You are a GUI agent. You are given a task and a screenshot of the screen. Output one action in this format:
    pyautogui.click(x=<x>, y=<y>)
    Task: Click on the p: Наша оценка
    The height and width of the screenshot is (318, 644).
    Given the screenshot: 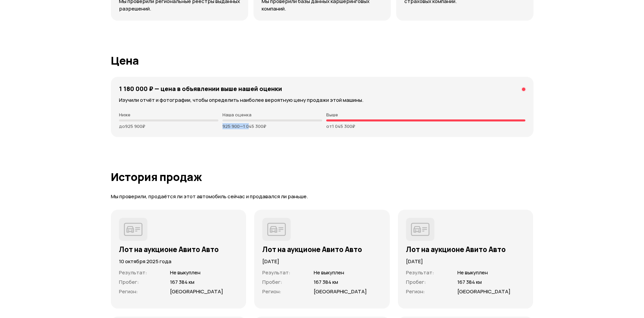 What is the action you would take?
    pyautogui.click(x=272, y=115)
    